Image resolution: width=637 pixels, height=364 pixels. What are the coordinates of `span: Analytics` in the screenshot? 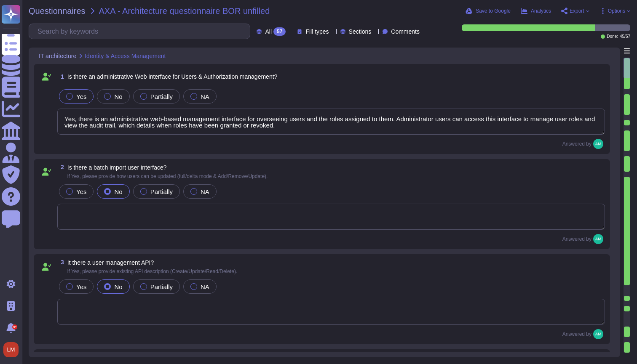 It's located at (541, 11).